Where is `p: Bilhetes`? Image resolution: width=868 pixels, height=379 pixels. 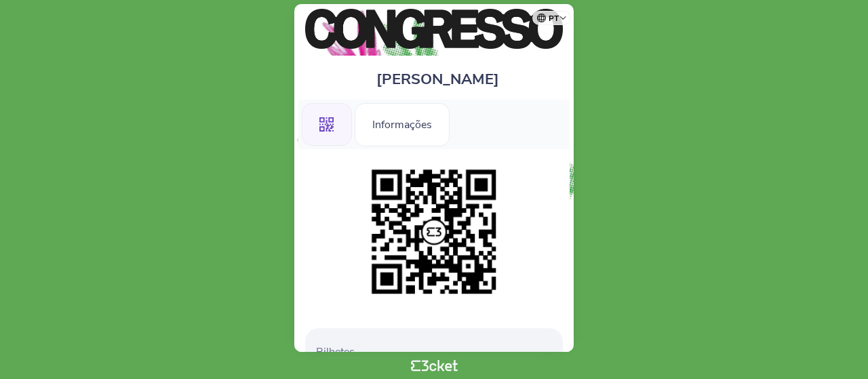
p: Bilhetes is located at coordinates (436, 352).